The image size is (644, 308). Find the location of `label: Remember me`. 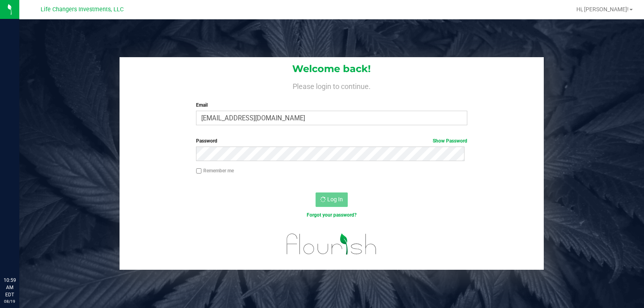

label: Remember me is located at coordinates (215, 171).